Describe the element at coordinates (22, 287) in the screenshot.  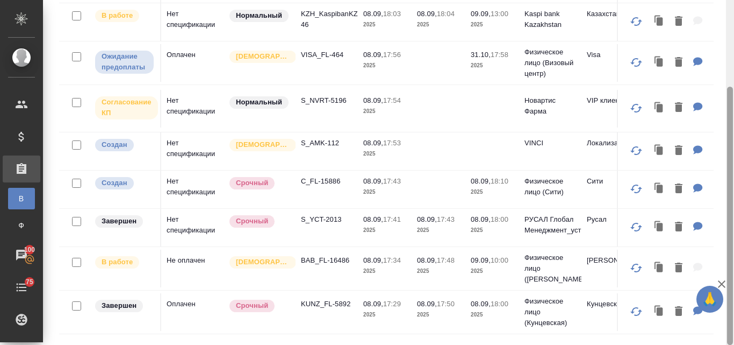
I see `a: 75` at that location.